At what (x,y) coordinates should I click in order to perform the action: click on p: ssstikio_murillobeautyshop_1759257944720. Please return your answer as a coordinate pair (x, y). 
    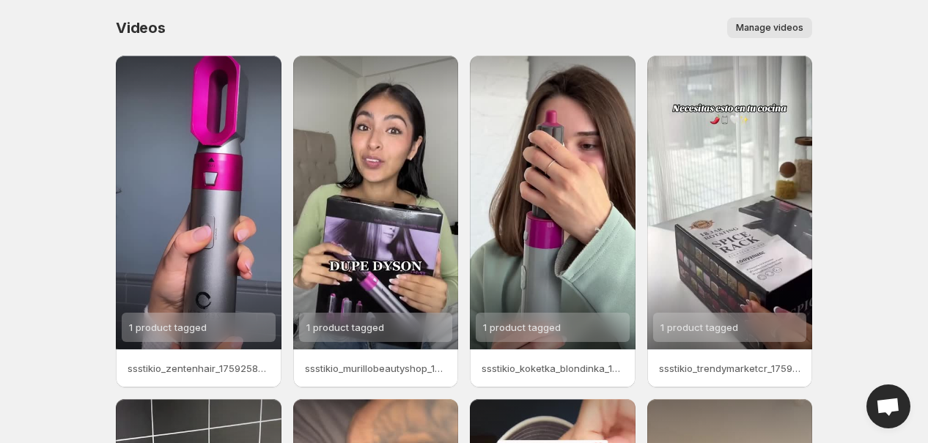
    Looking at the image, I should click on (376, 369).